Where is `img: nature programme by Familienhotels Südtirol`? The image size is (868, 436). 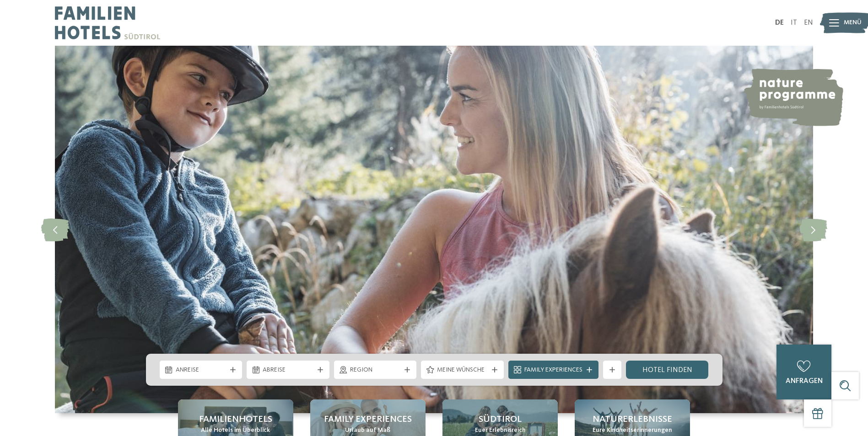
img: nature programme by Familienhotels Südtirol is located at coordinates (793, 97).